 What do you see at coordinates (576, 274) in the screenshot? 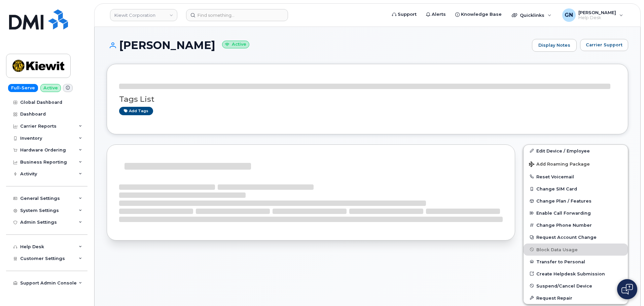
I see `a: Create Helpdesk Submission` at bounding box center [576, 274].